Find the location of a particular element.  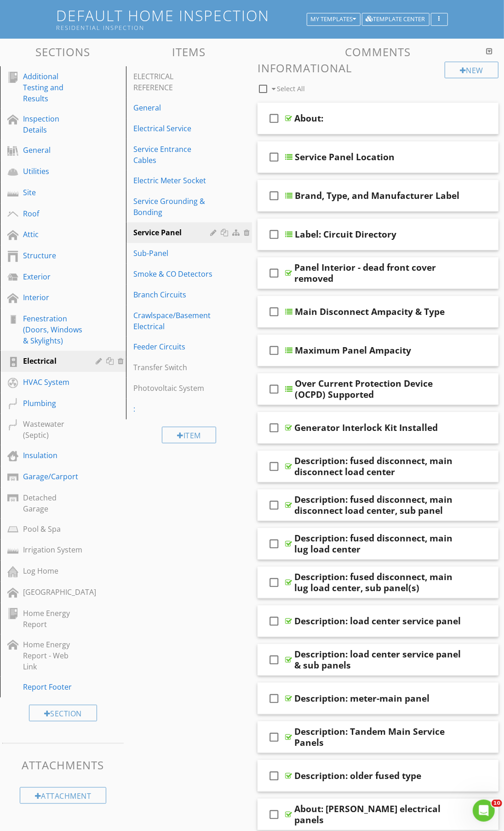

div: Attic is located at coordinates (52, 235).